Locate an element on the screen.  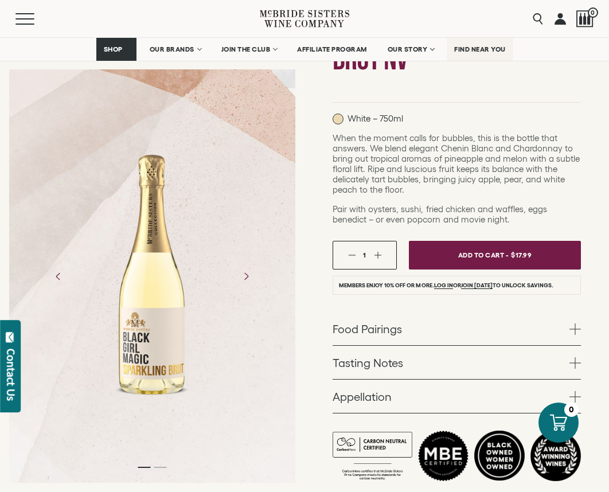
a: OUR STORY is located at coordinates (410, 49).